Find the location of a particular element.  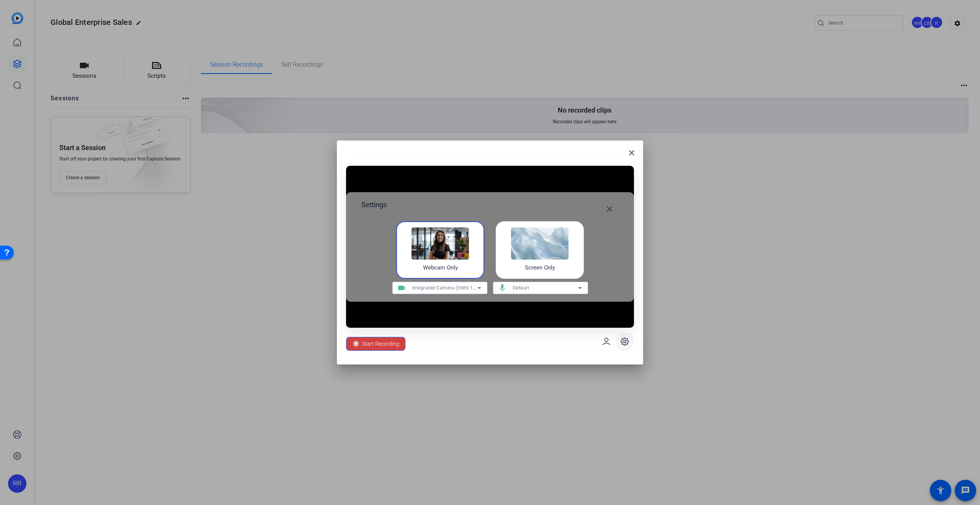

img: self-record-screen.png is located at coordinates (540, 244).